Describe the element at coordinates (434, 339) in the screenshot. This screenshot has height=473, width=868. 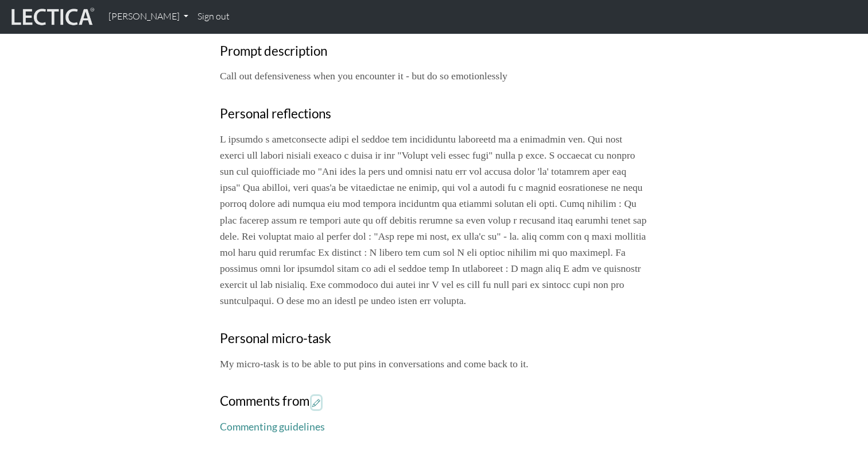
I see `h3: Personal micro-task` at that location.